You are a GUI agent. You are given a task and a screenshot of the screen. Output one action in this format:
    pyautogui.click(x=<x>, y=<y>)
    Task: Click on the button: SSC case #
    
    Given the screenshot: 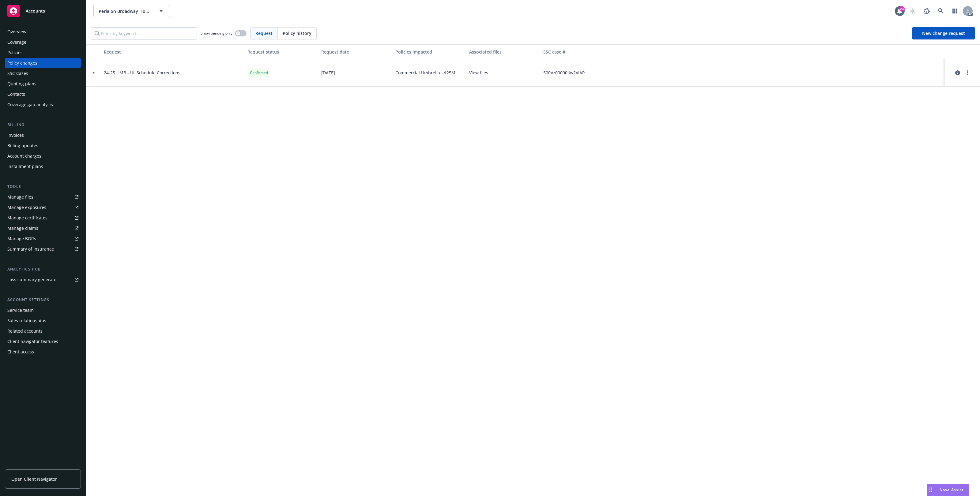 What is the action you would take?
    pyautogui.click(x=573, y=52)
    